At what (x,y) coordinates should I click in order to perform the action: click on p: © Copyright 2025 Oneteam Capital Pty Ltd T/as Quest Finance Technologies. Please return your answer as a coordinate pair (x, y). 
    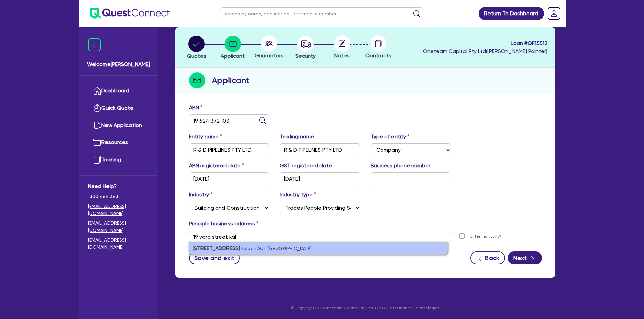
    Looking at the image, I should click on (365, 308).